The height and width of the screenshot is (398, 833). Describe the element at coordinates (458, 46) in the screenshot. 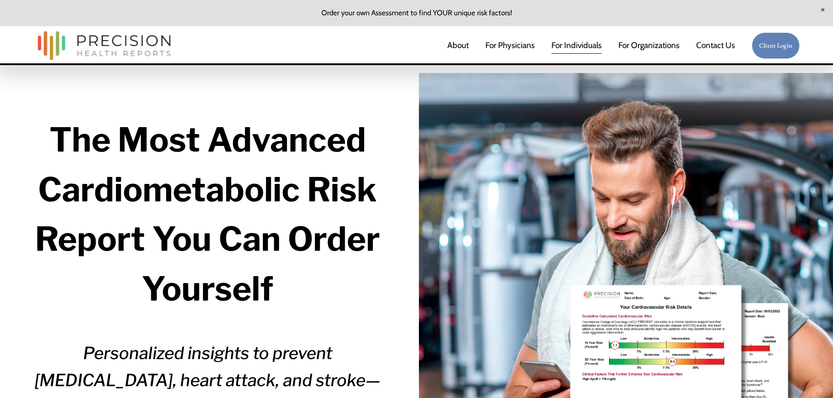

I see `a: About` at that location.